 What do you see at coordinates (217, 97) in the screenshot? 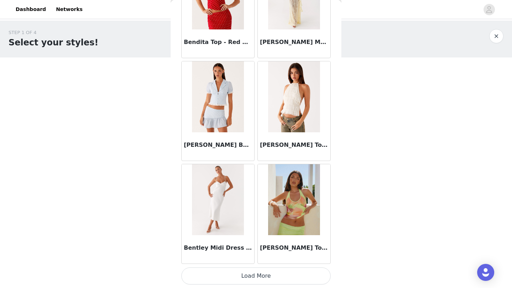
I see `img: Bennett Button Up Top - Blue White Stripe` at bounding box center [217, 97].